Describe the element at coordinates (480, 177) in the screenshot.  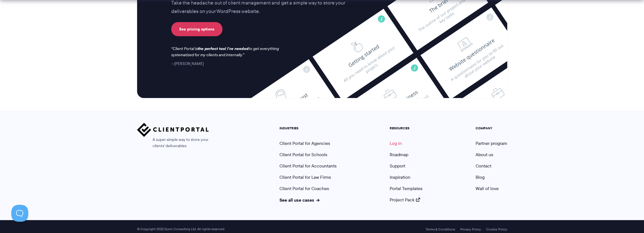
I see `a: Blog` at that location.